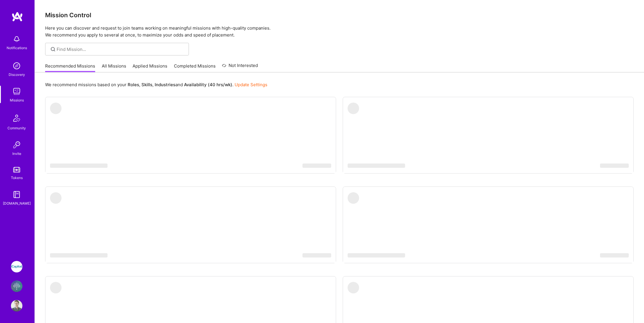 This screenshot has width=644, height=323. I want to click on a: Completed Missions, so click(195, 68).